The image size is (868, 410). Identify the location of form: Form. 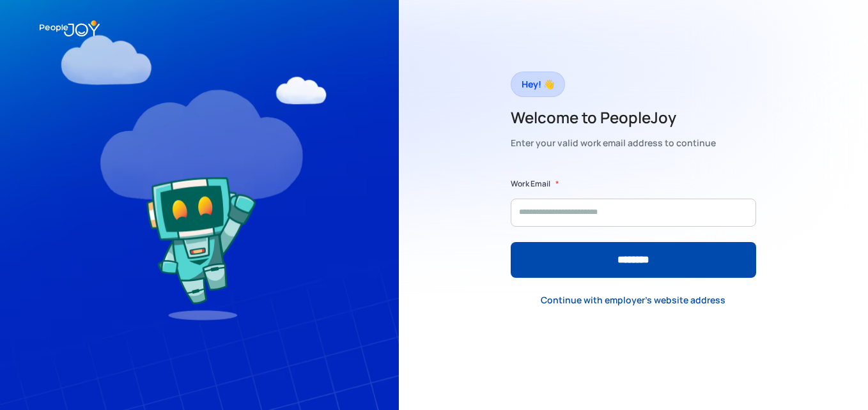
(634, 228).